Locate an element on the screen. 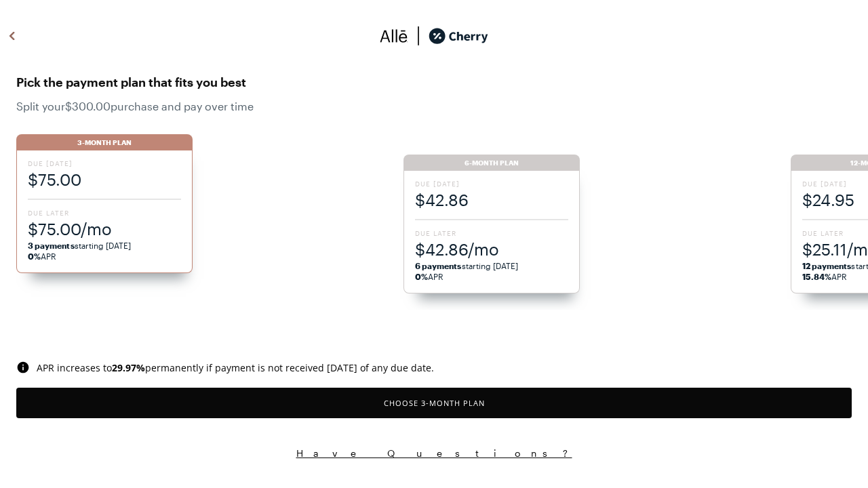 The width and height of the screenshot is (868, 488). img: cherry_black_logo-DrOE_MJI.svg is located at coordinates (458, 36).